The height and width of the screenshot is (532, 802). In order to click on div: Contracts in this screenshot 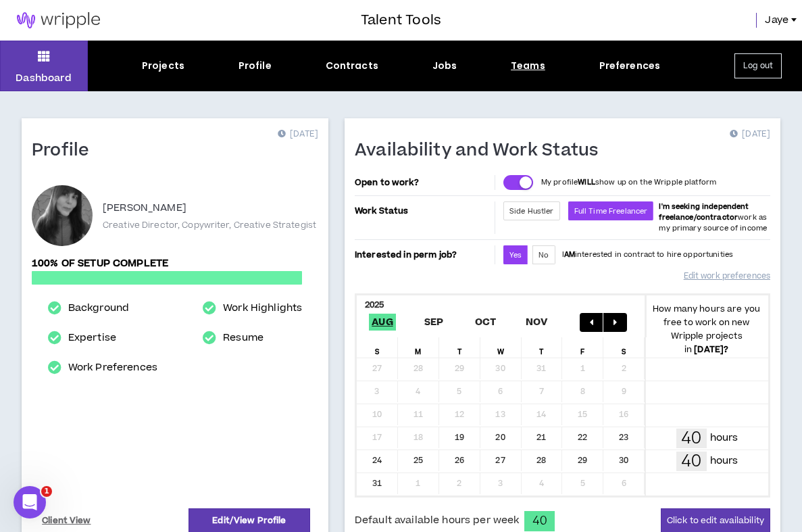, I will do `click(352, 66)`.